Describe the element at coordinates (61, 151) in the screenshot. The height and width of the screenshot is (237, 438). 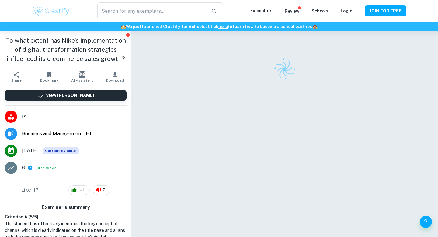
I see `span: Current Syllabus` at that location.